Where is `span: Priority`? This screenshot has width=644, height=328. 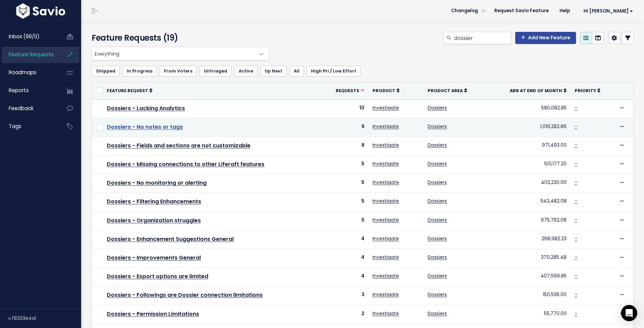 span: Priority is located at coordinates (585, 90).